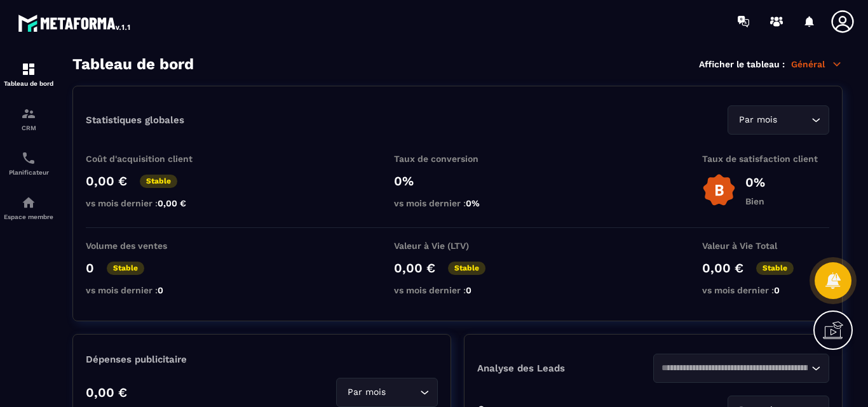 This screenshot has width=868, height=407. What do you see at coordinates (766, 246) in the screenshot?
I see `p: Valeur à Vie Total` at bounding box center [766, 246].